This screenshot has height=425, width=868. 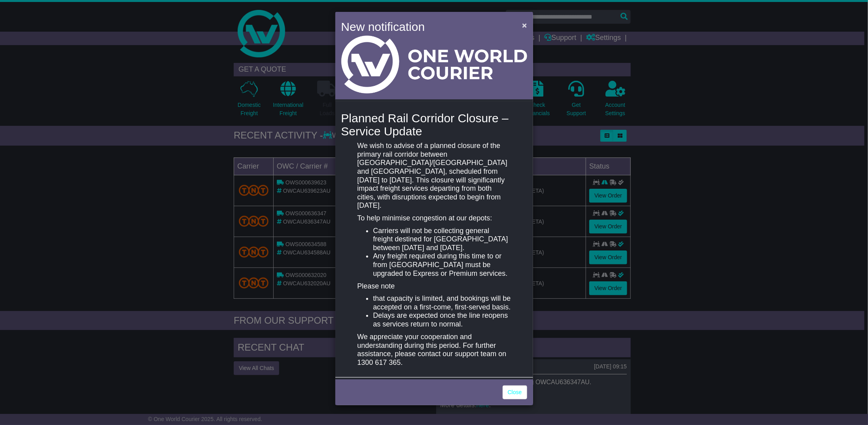 I want to click on p: To help minimise congestion at our depots:, so click(x=434, y=218).